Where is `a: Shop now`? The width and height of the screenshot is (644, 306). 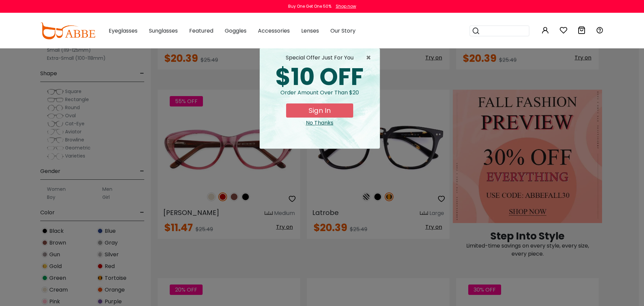
a: Shop now is located at coordinates (344, 6).